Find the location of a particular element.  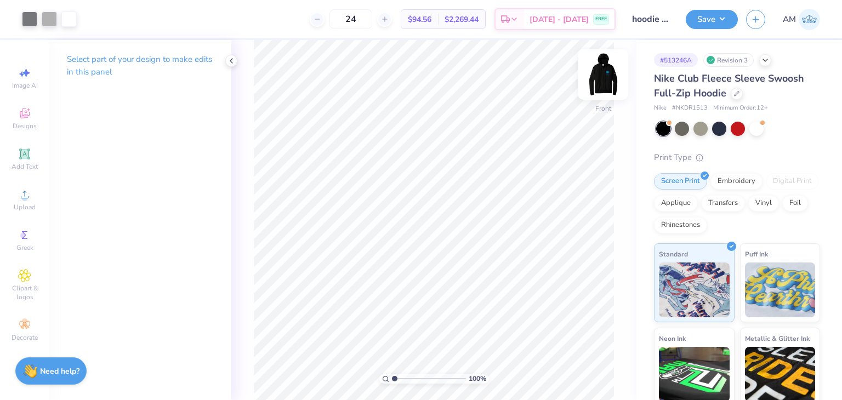

img: Standard is located at coordinates (694, 290).